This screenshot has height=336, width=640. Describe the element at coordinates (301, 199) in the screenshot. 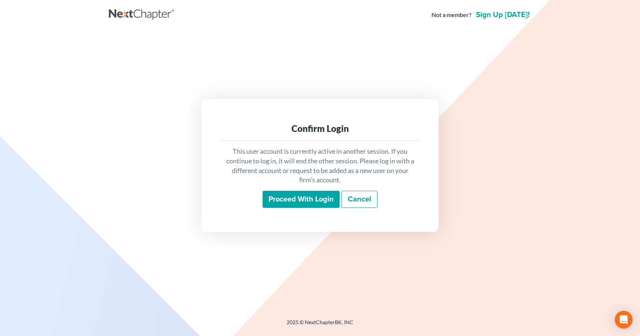

I see `input: Proceed with login` at that location.